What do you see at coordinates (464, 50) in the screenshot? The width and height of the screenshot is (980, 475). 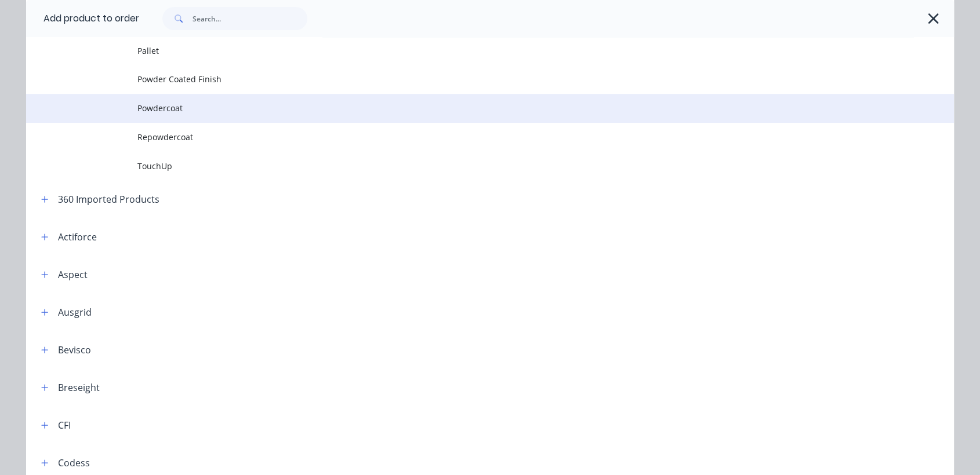 I see `span: Pallet` at bounding box center [464, 50].